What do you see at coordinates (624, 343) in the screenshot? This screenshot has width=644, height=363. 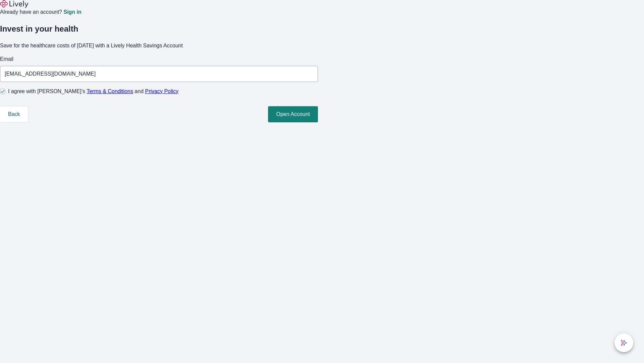 I see `button: chat` at bounding box center [624, 343].